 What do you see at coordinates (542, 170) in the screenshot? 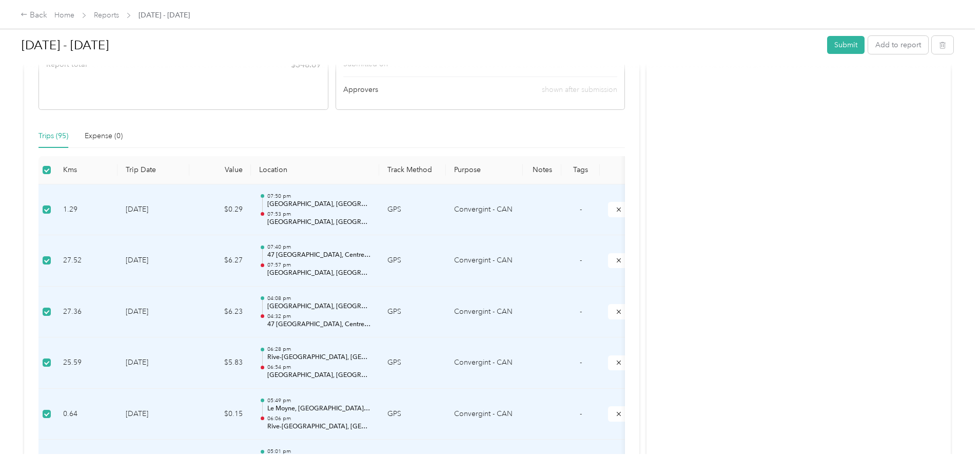
I see `th: Notes` at bounding box center [542, 170].